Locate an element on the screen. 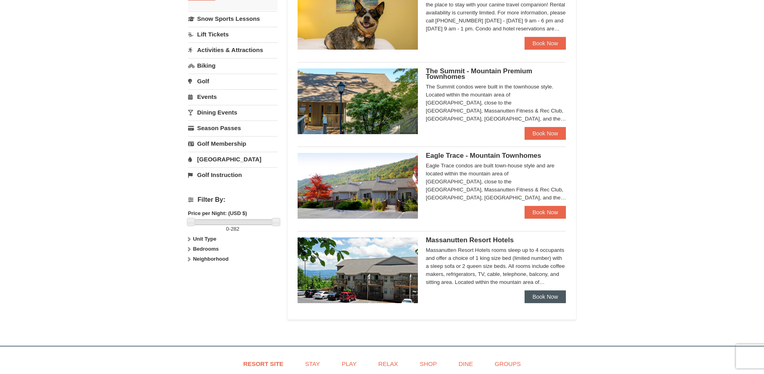  strong: Price per Night: (USD $) is located at coordinates (217, 213).